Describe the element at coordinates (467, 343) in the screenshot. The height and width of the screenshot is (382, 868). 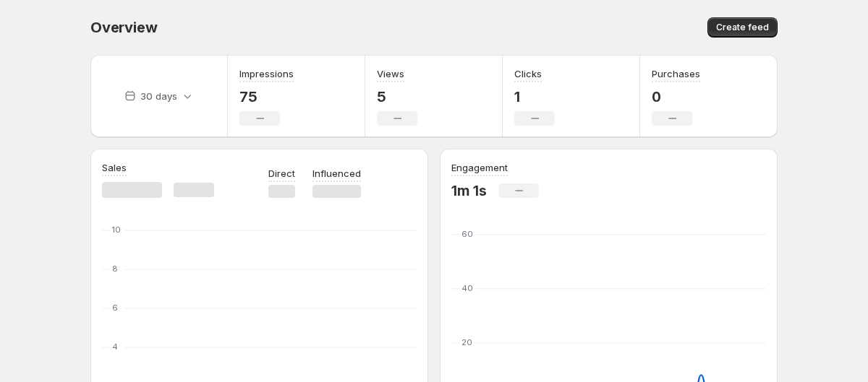
I see `text: 20` at that location.